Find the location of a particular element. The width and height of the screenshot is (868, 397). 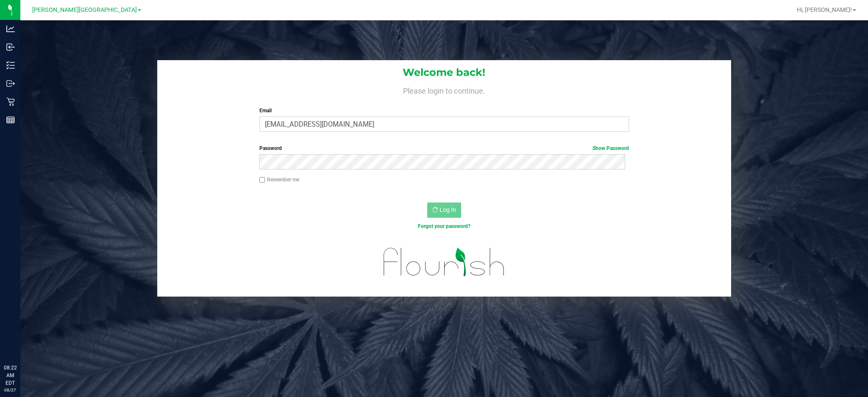

label: Remember me is located at coordinates (279, 180).